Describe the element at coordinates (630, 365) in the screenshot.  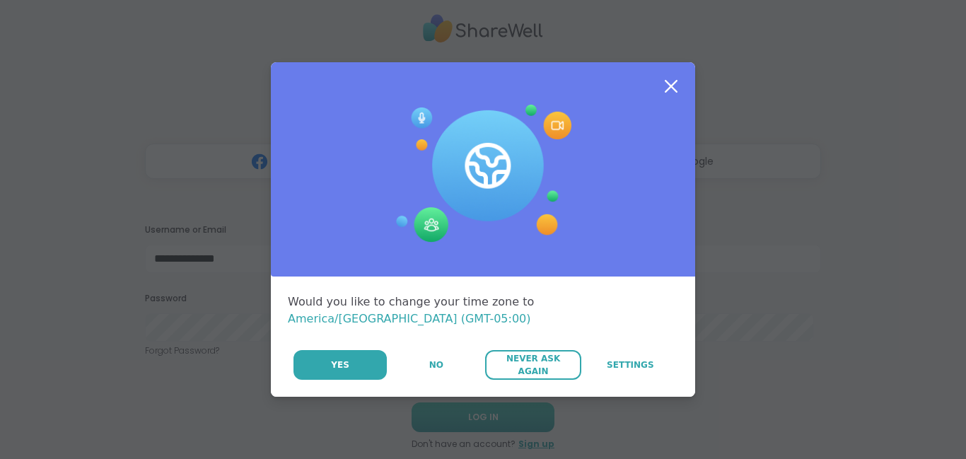
I see `a: Settings` at that location.